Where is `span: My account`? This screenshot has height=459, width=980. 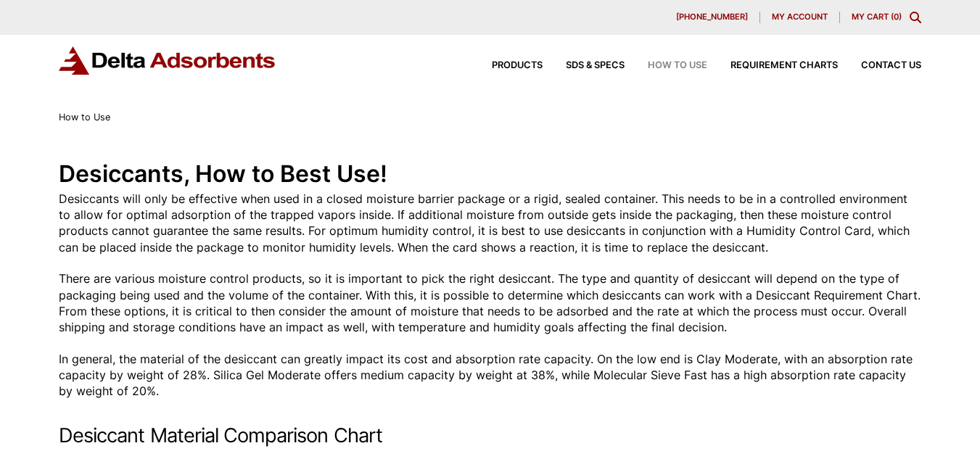 span: My account is located at coordinates (799, 17).